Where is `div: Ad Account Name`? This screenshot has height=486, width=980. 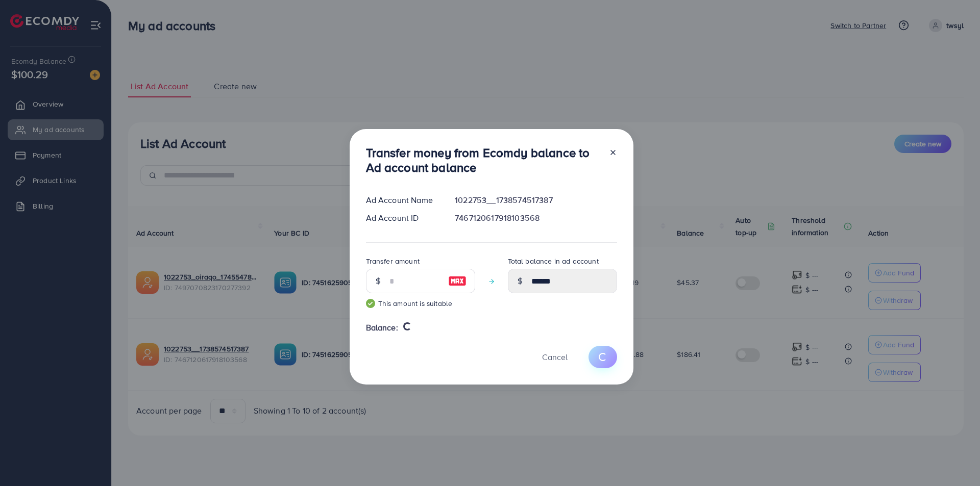 div: Ad Account Name is located at coordinates (403, 200).